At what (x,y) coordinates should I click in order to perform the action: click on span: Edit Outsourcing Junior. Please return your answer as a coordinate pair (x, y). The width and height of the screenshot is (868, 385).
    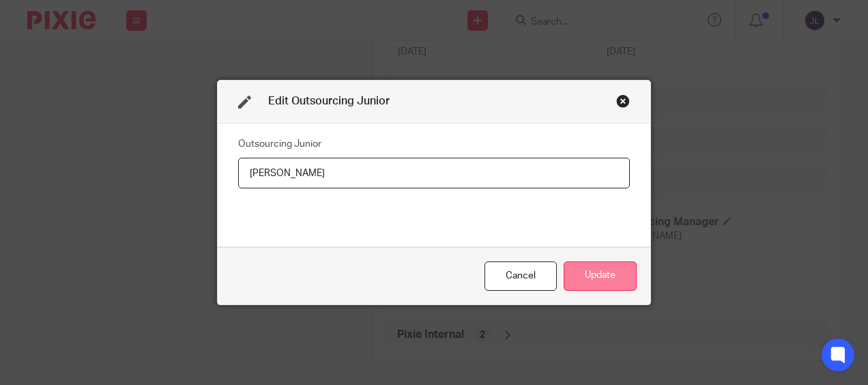
    Looking at the image, I should click on (329, 101).